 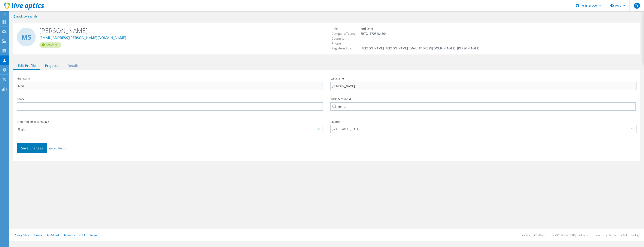 I want to click on button: Save Changes, so click(x=32, y=148).